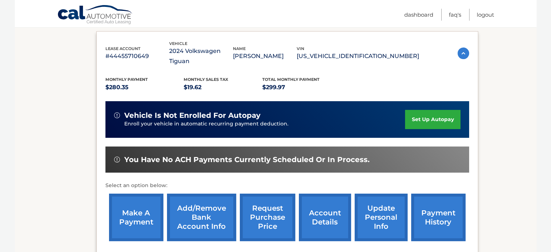  I want to click on p: $19.62, so click(223, 87).